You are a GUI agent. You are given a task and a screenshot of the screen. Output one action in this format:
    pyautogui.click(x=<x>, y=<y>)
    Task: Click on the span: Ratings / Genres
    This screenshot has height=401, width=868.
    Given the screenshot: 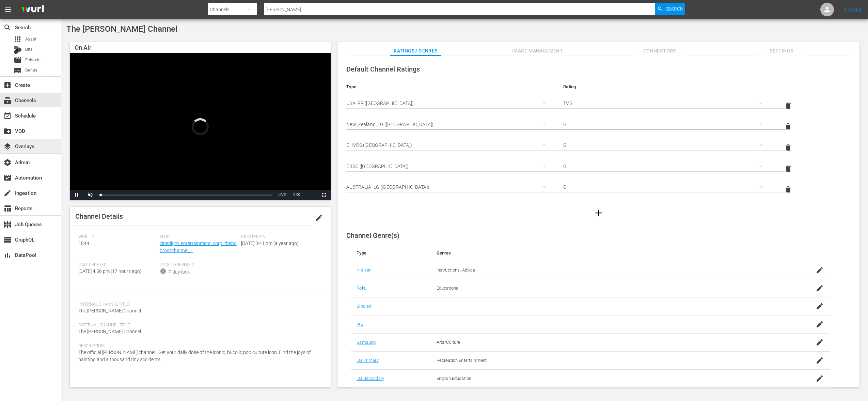 What is the action you would take?
    pyautogui.click(x=416, y=51)
    